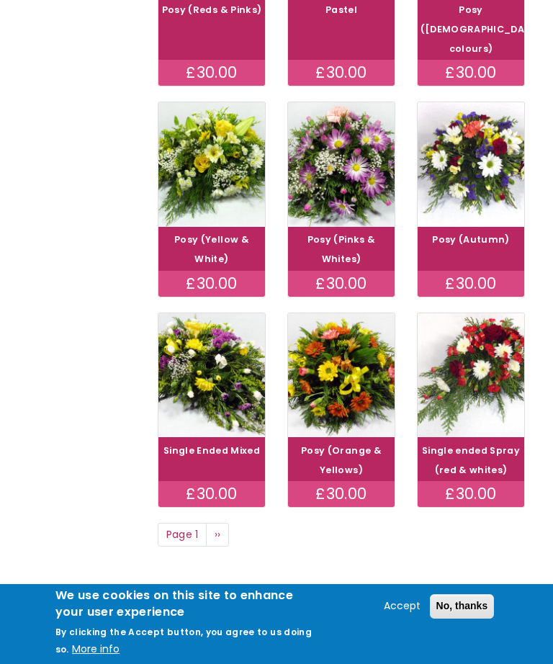 This screenshot has height=664, width=553. I want to click on a: Posy (Reds & Pinks), so click(212, 9).